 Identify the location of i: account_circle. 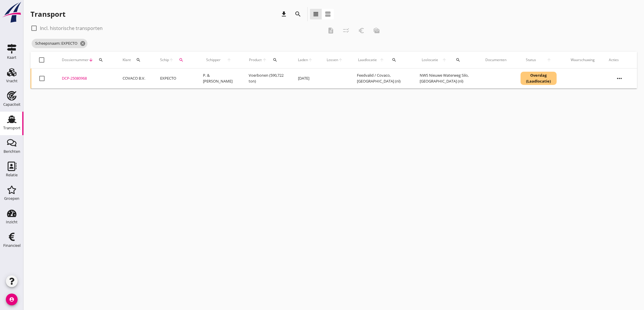
(12, 299).